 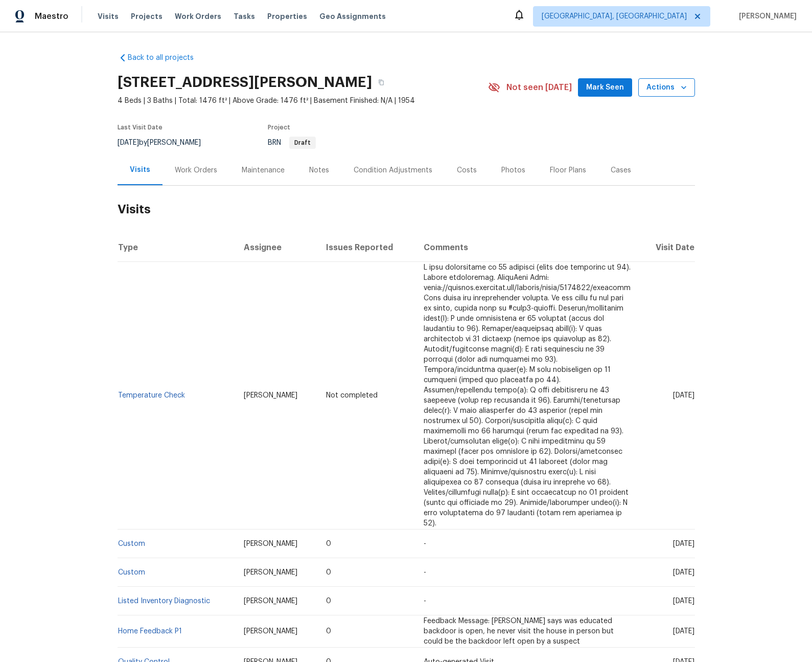 What do you see at coordinates (244, 16) in the screenshot?
I see `span: Tasks` at bounding box center [244, 16].